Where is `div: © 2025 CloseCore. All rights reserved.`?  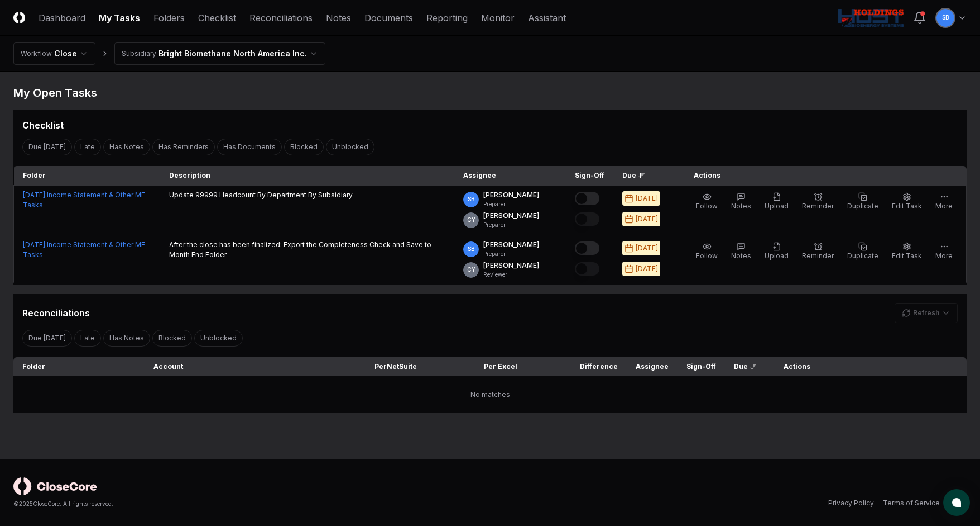 div: © 2025 CloseCore. All rights reserved. is located at coordinates (251, 503).